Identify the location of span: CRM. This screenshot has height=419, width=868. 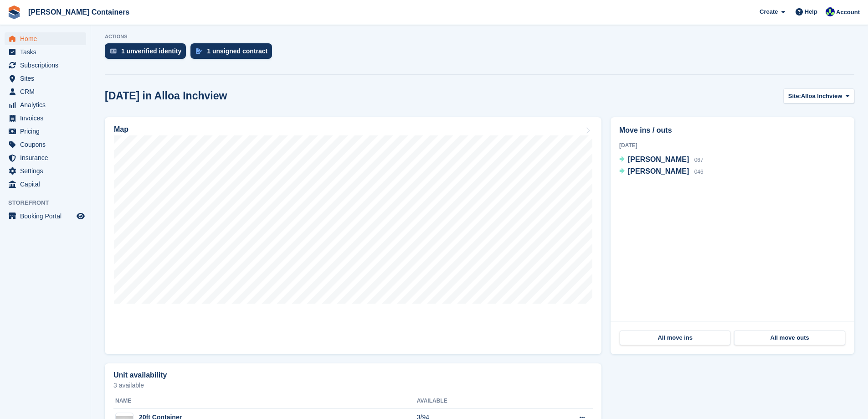
(48, 92).